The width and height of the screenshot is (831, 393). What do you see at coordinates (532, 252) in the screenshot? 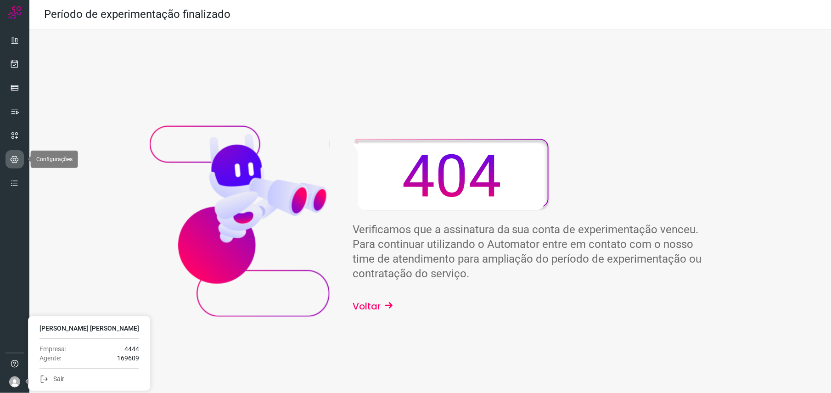
I see `p: Verificamos que a assinatura da sua conta de experimentação venceu. Para continuar utilizando o A...` at bounding box center [532, 252].